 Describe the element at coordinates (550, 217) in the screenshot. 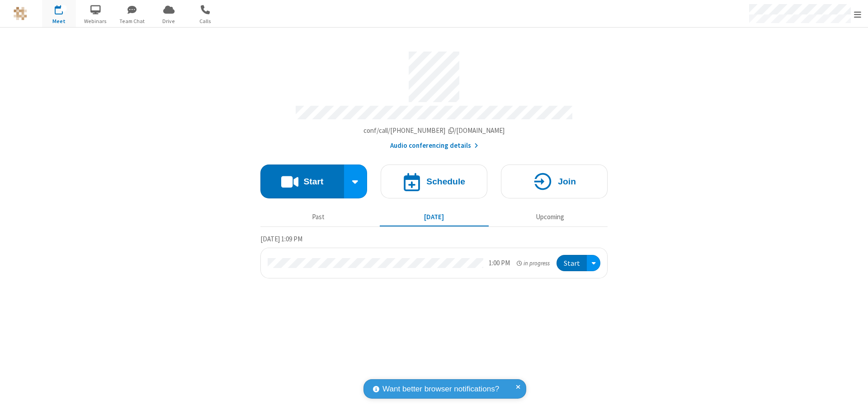

I see `button: Upcoming` at that location.